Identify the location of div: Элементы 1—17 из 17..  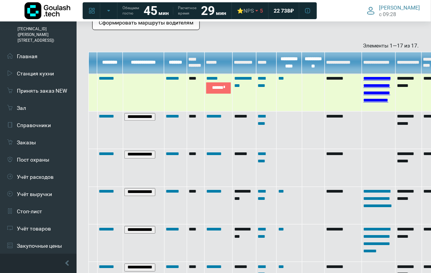
(254, 46).